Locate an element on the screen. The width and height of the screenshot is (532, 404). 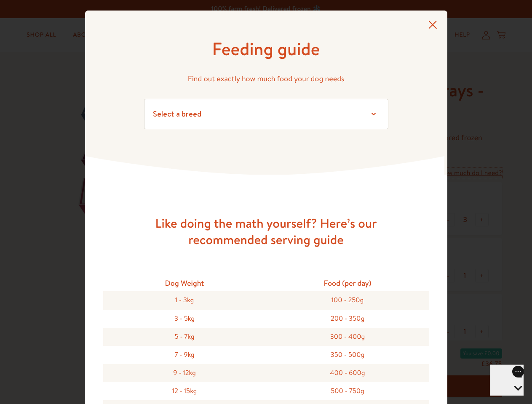
div: 5 - 7kg is located at coordinates (184, 337).